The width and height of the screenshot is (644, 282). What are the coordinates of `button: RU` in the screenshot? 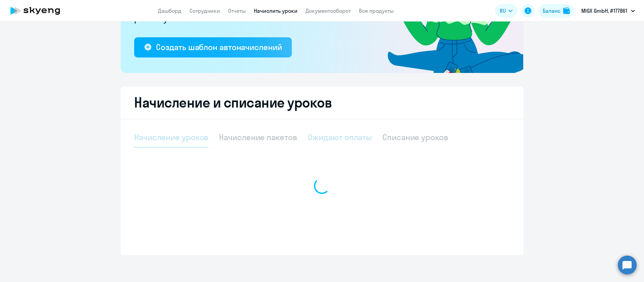 It's located at (506, 11).